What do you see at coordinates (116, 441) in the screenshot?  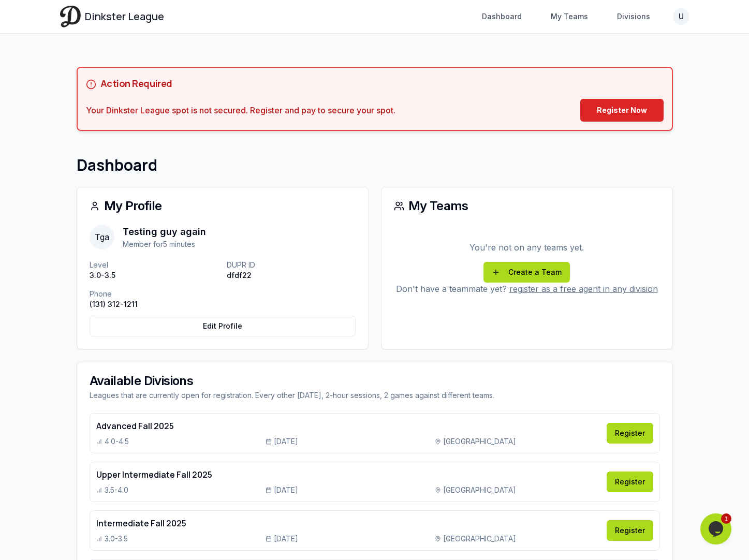 I see `span: 4.0-4.5` at bounding box center [116, 441].